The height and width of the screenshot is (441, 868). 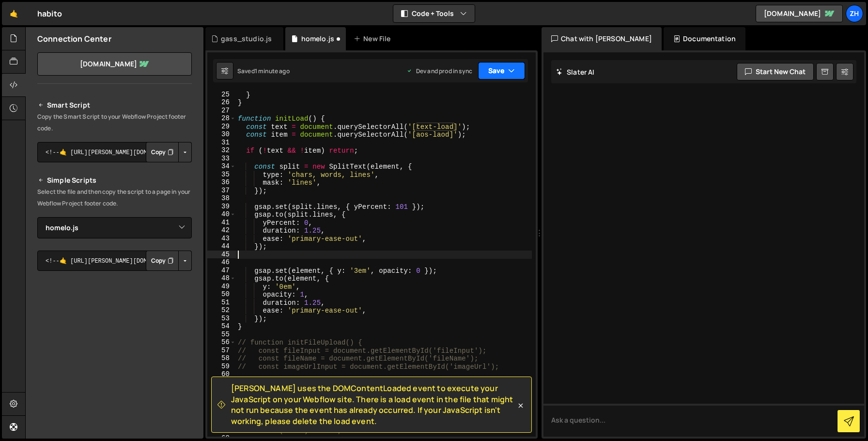 What do you see at coordinates (222, 271) in the screenshot?
I see `div: 47` at bounding box center [222, 271].